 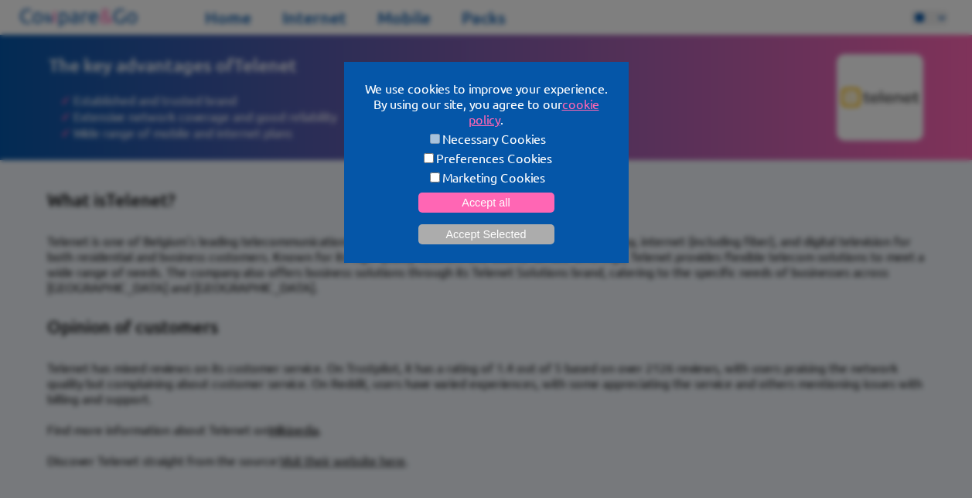 What do you see at coordinates (486, 177) in the screenshot?
I see `label: Marketing Cookies` at bounding box center [486, 177].